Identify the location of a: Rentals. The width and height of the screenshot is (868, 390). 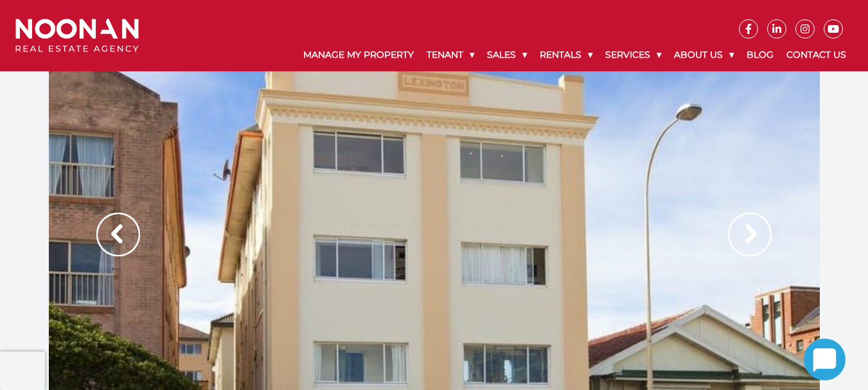
(566, 55).